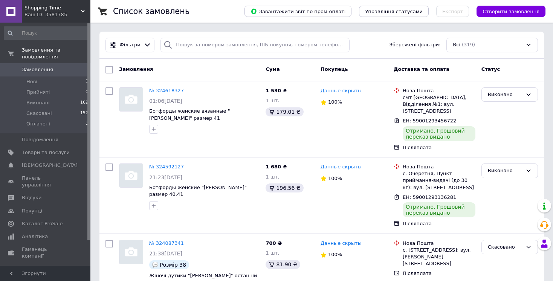 The image size is (553, 281). What do you see at coordinates (38, 103) in the screenshot?
I see `span: Виконані` at bounding box center [38, 103].